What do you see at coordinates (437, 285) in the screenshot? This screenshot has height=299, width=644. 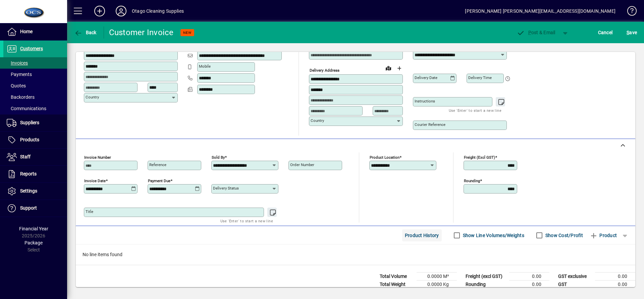 I see `td: 0.0000 Kg` at bounding box center [437, 285].